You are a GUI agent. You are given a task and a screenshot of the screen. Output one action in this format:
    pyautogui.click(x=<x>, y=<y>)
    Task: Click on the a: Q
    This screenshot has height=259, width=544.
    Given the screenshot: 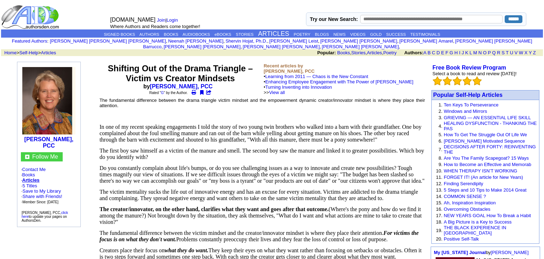 What is the action you would take?
    pyautogui.click(x=494, y=52)
    